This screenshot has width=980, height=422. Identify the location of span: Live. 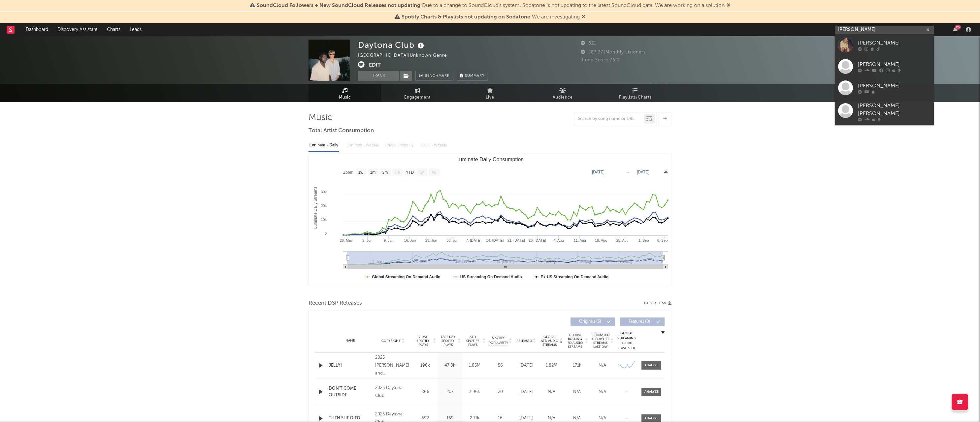
(490, 97).